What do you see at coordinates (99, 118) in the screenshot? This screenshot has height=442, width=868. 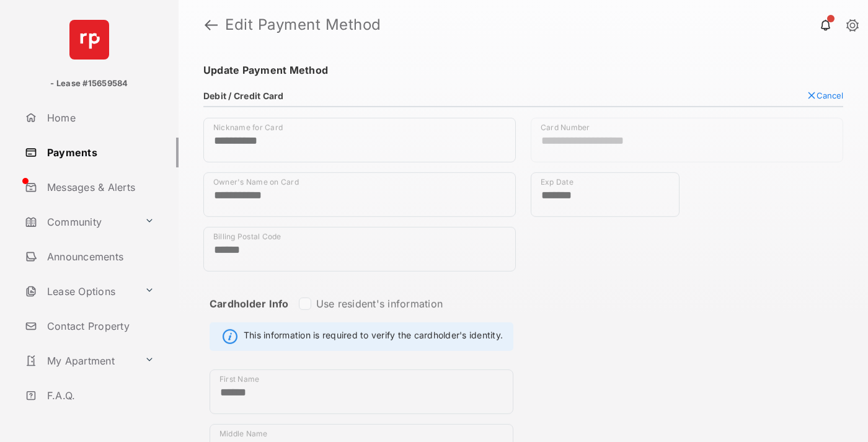 I see `a: Home` at bounding box center [99, 118].